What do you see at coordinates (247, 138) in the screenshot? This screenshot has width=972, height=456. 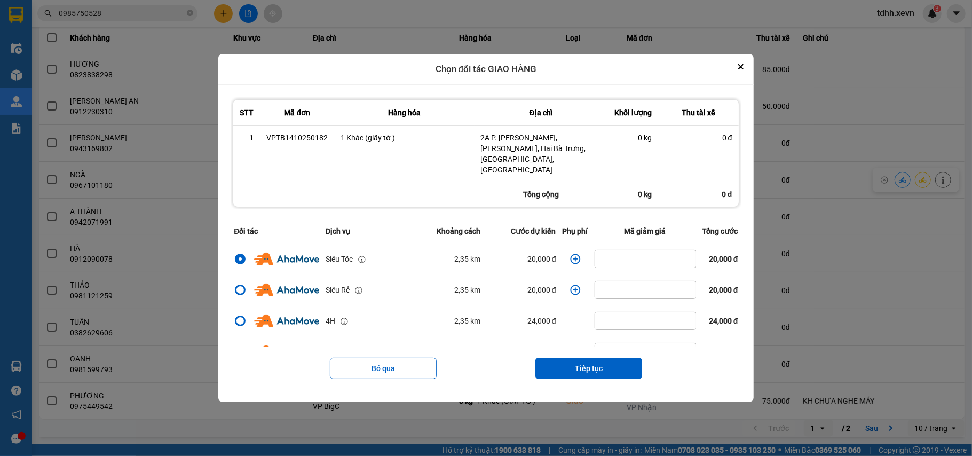 I see `div: 1` at bounding box center [247, 138].